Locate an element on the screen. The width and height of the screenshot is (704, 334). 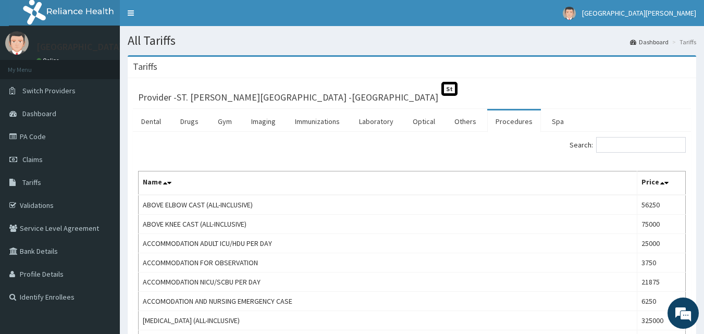
a: Imaging is located at coordinates (263, 121).